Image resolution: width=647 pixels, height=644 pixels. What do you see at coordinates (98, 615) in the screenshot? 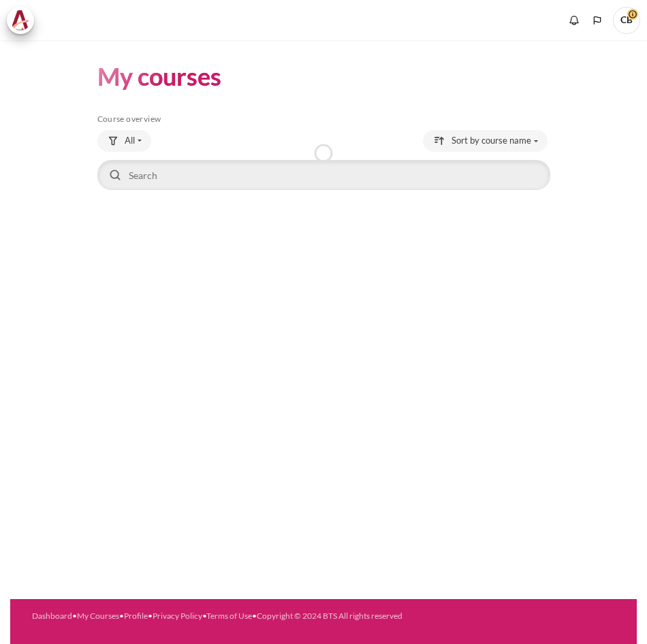
I see `a: My Courses` at bounding box center [98, 615].